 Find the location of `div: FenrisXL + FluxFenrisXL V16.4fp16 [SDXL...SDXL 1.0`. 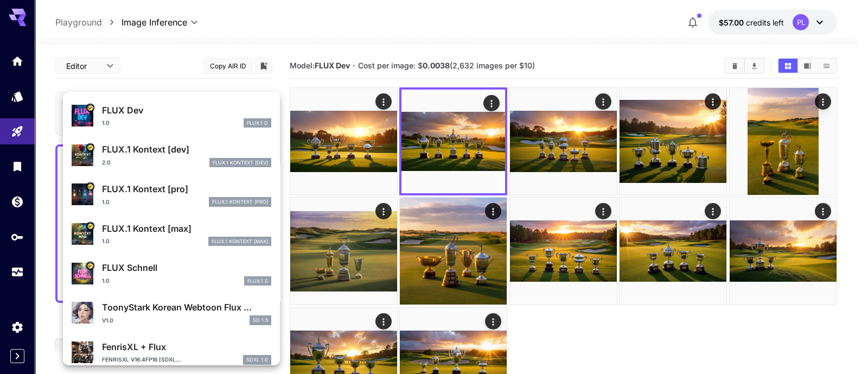

div: FenrisXL + FluxFenrisXL V16.4fp16 [SDXL...SDXL 1.0 is located at coordinates (171, 352).